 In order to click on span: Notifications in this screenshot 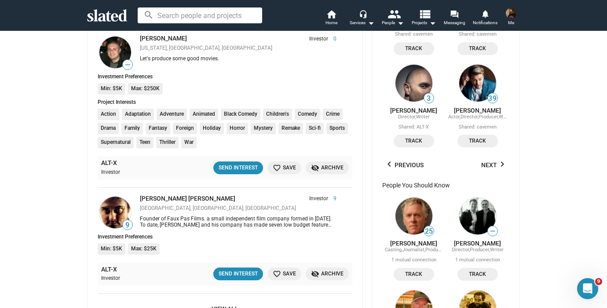, I will do `click(485, 23)`.